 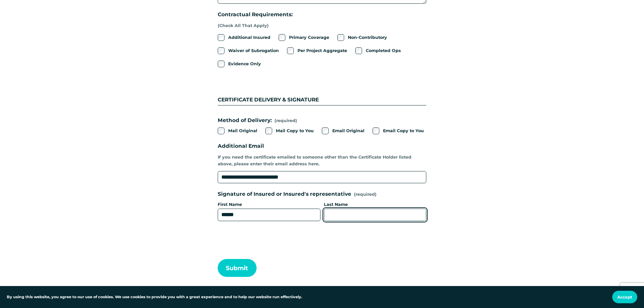 I want to click on span: Additional Insured, so click(x=249, y=37).